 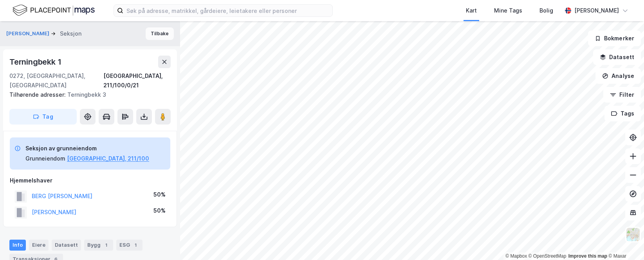 What do you see at coordinates (547, 256) in the screenshot?
I see `a: OpenStreetMap` at bounding box center [547, 256].